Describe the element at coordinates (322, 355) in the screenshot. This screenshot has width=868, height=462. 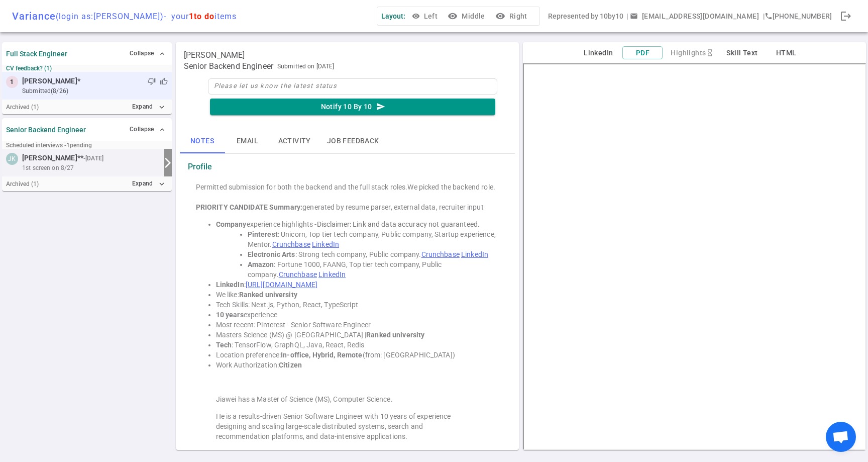
I see `strong: In-office, Hybrid, Remote` at that location.